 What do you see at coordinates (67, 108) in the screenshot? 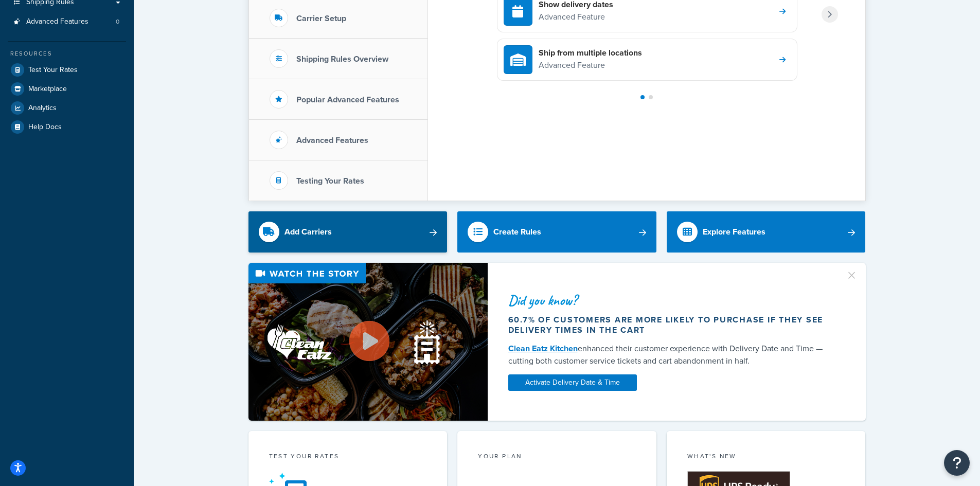
I see `a: Analytics` at bounding box center [67, 108].